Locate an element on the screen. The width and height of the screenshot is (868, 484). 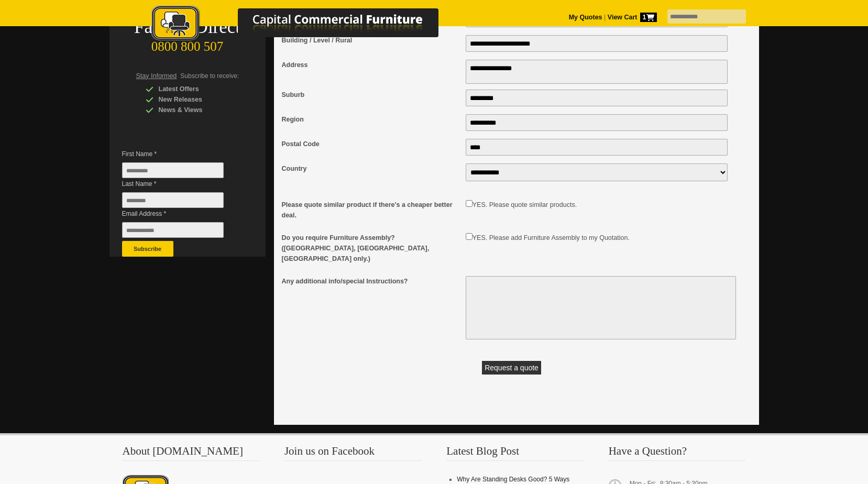
a: View Cart1 is located at coordinates (630, 17).